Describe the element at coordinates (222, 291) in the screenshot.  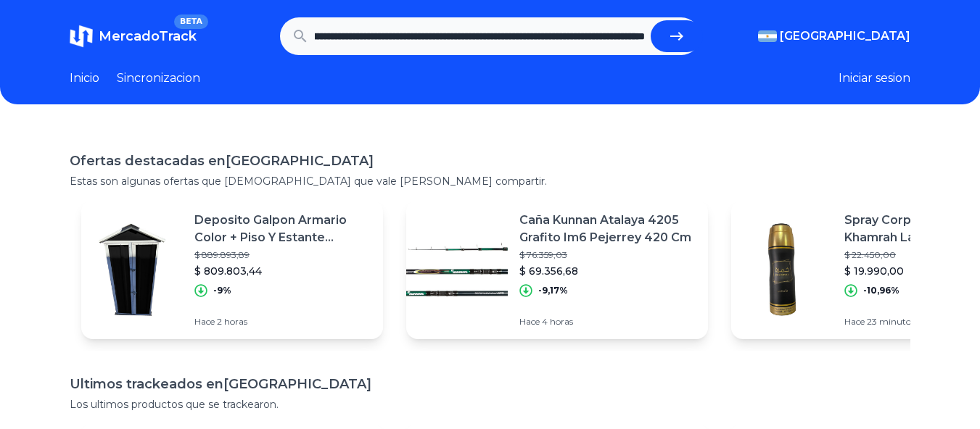
I see `p: -9%` at that location.